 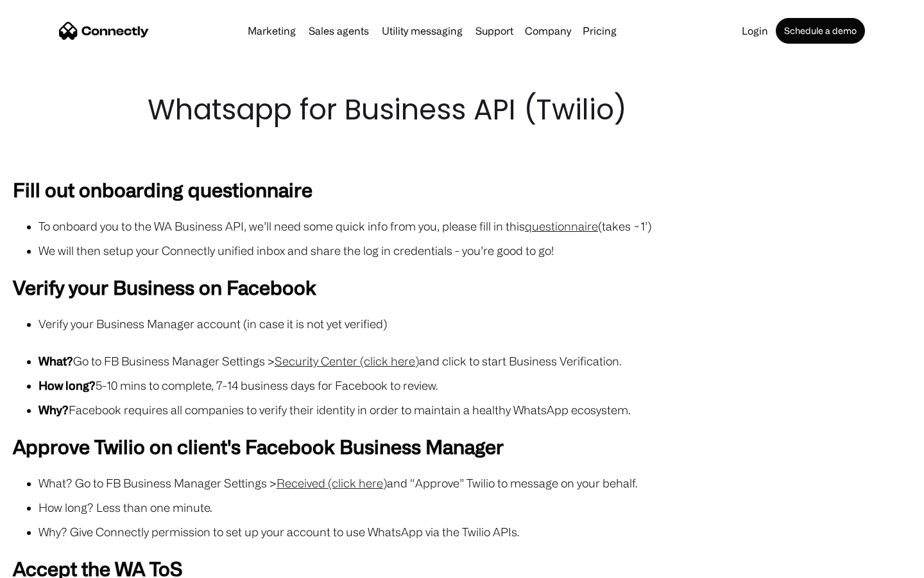 I want to click on strong: Approve Twilio on client's Facebook Business Manager, so click(x=258, y=446).